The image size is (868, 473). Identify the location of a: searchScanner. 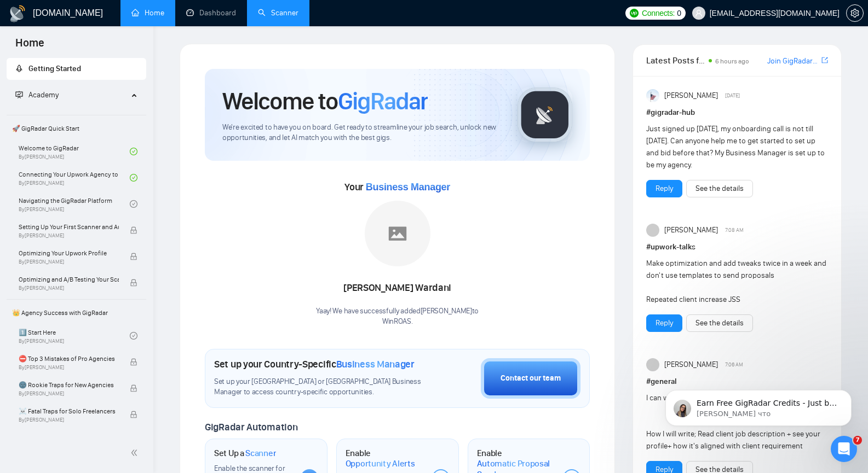
(278, 13).